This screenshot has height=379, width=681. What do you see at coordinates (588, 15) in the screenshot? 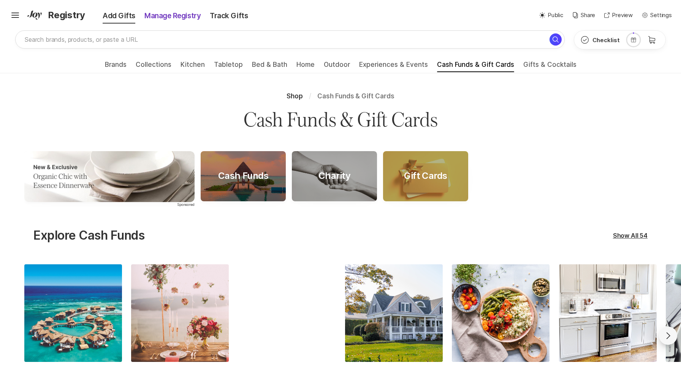
I see `p: Share` at bounding box center [588, 15].